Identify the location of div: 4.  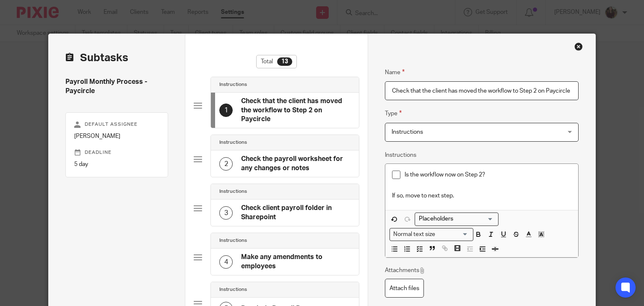
(226, 262).